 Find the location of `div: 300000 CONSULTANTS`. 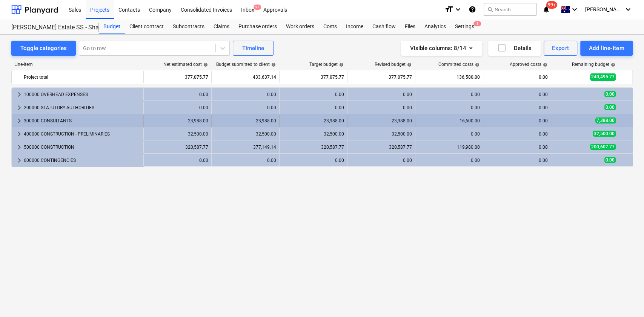

div: 300000 CONSULTANTS is located at coordinates (82, 121).